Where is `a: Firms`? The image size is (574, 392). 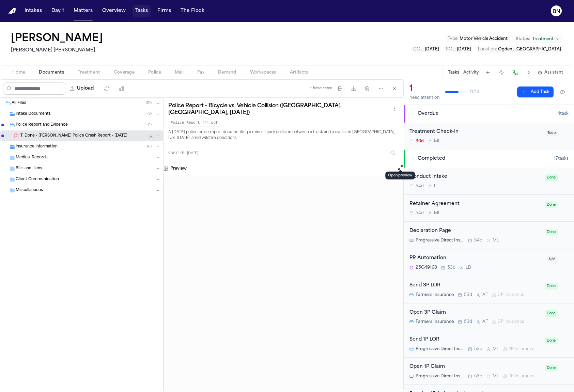 a: Firms is located at coordinates (164, 11).